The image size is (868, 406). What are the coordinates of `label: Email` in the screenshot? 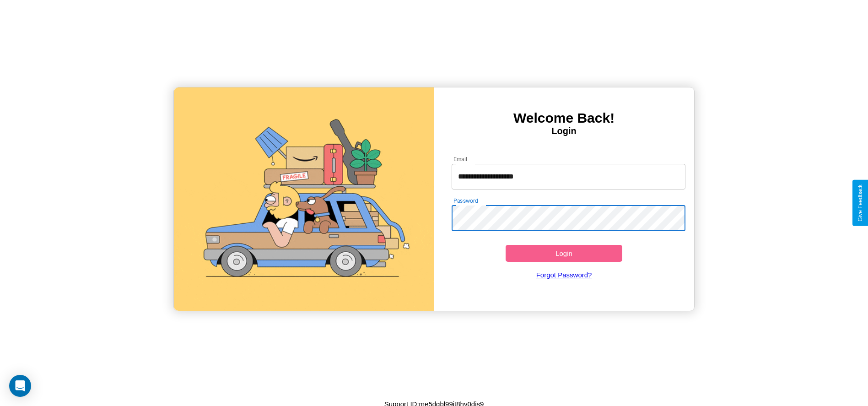 It's located at (460, 159).